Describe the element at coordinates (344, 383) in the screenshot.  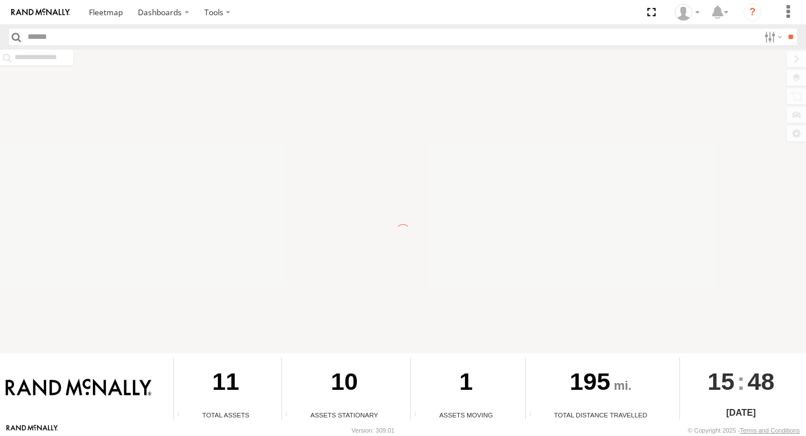
I see `div: 10` at that location.